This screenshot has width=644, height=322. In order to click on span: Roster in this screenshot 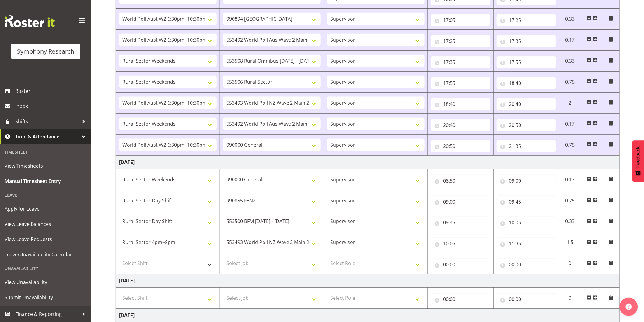, I will do `click(52, 91)`.